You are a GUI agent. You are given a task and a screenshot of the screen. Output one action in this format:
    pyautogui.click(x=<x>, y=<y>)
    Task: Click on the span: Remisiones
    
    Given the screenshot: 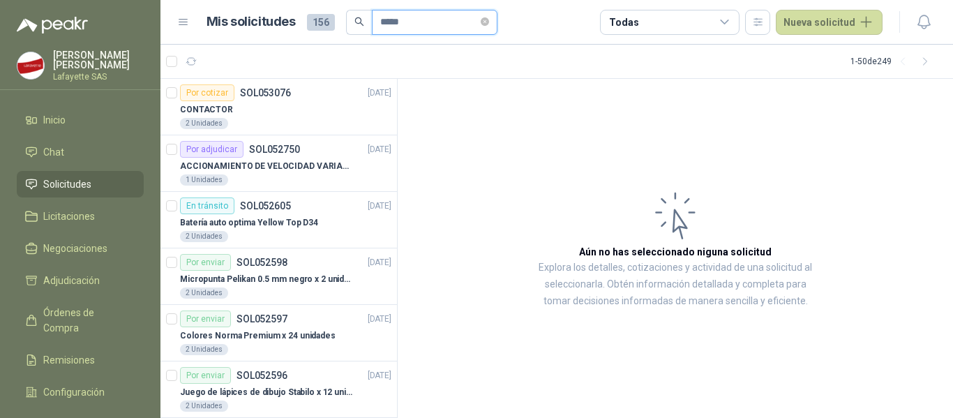 What is the action you would take?
    pyautogui.click(x=69, y=360)
    